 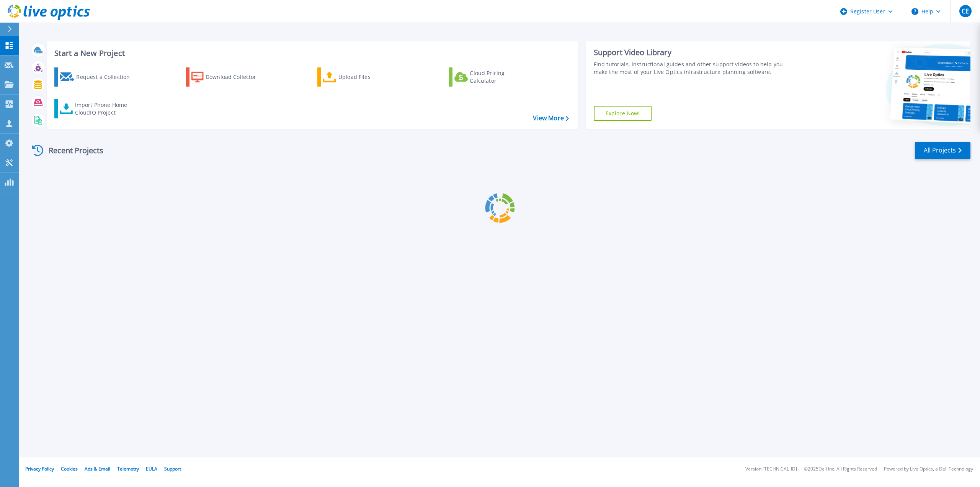 What do you see at coordinates (105, 109) in the screenshot?
I see `div: Import Phone Home CloudIQ Project` at bounding box center [105, 109].